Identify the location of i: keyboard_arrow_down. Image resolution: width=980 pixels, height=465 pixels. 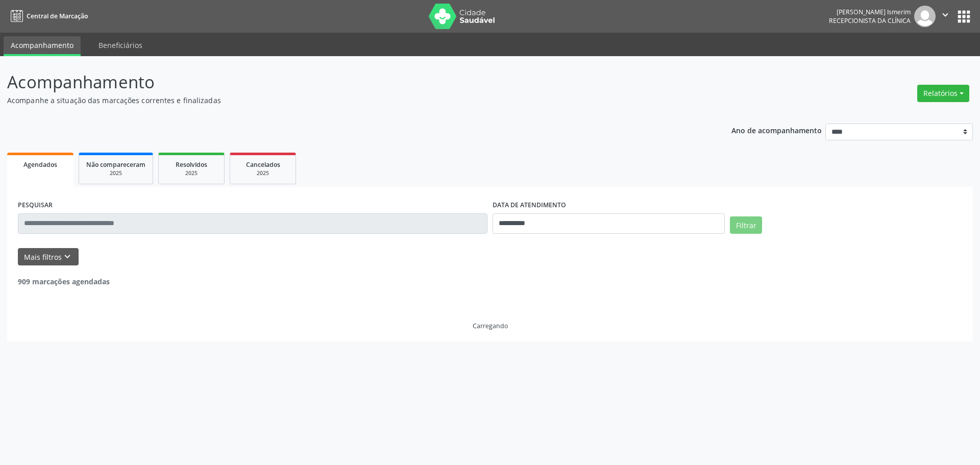
(68, 257).